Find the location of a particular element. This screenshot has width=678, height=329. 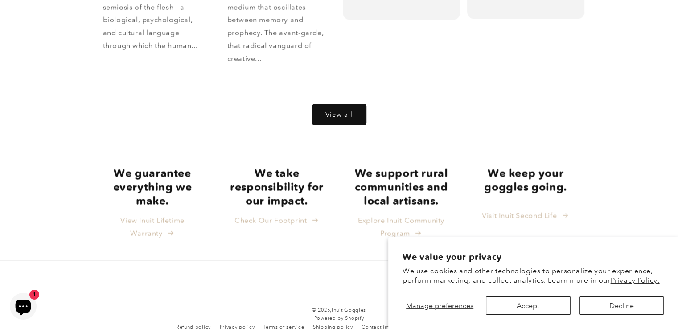

p: We use cookies and other technologies to personalize your experience, perform marketing, and coll... is located at coordinates (533, 276).